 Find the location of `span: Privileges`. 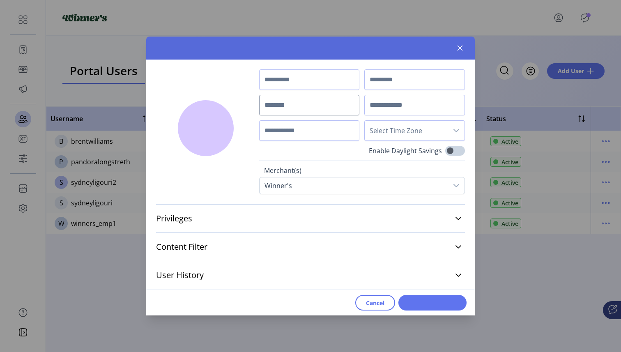

span: Privileges is located at coordinates (174, 219).